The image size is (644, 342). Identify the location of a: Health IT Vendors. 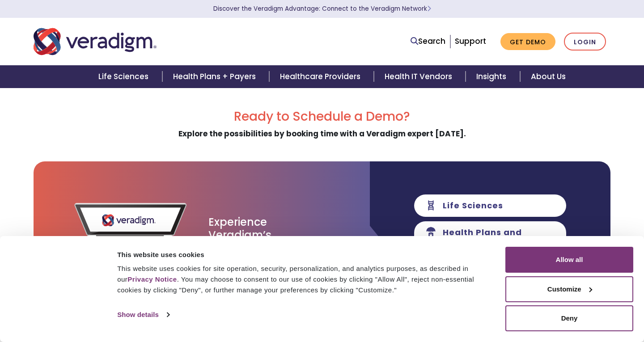
(419, 77).